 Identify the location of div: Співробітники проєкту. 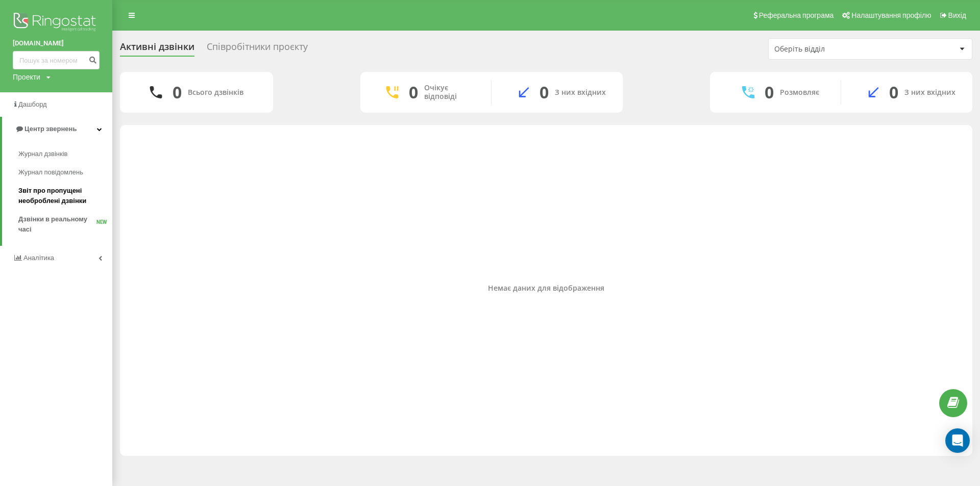
(257, 49).